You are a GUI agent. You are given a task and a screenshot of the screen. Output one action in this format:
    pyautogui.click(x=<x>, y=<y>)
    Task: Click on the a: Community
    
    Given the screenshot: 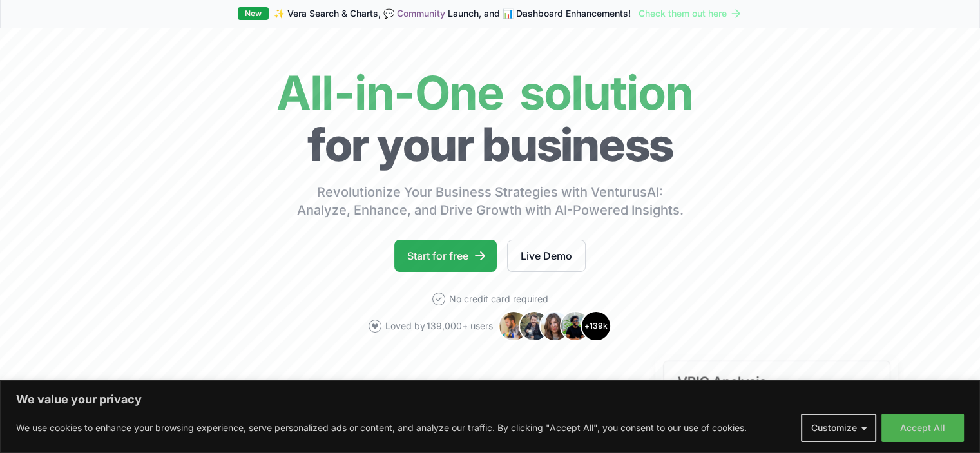 What is the action you would take?
    pyautogui.click(x=420, y=13)
    